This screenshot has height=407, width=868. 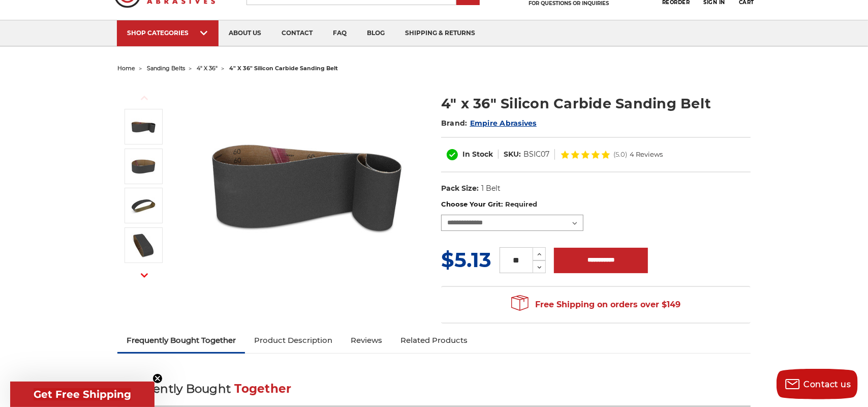 What do you see at coordinates (827, 384) in the screenshot?
I see `span: Contact us` at bounding box center [827, 384].